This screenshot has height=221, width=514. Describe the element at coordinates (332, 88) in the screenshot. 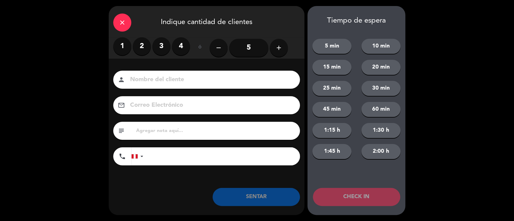

I see `button: 25 min` at that location.